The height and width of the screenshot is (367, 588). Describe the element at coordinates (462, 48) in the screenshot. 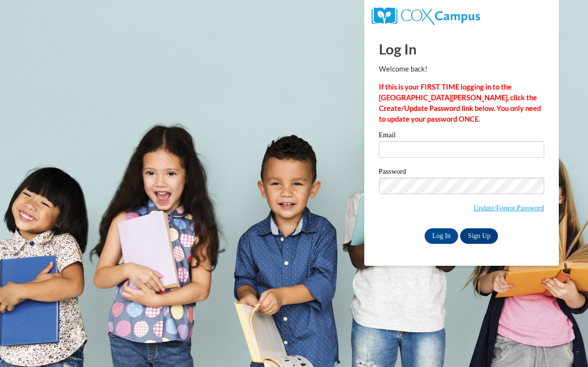

I see `h1: Log In` at that location.